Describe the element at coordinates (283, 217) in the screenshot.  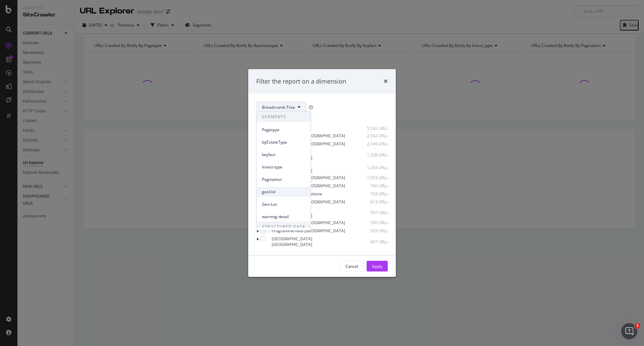
I see `span: warning-detail` at that location.